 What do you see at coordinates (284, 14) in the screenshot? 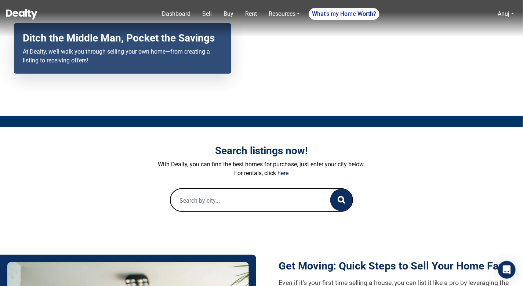
I see `a: Resources` at bounding box center [284, 14].